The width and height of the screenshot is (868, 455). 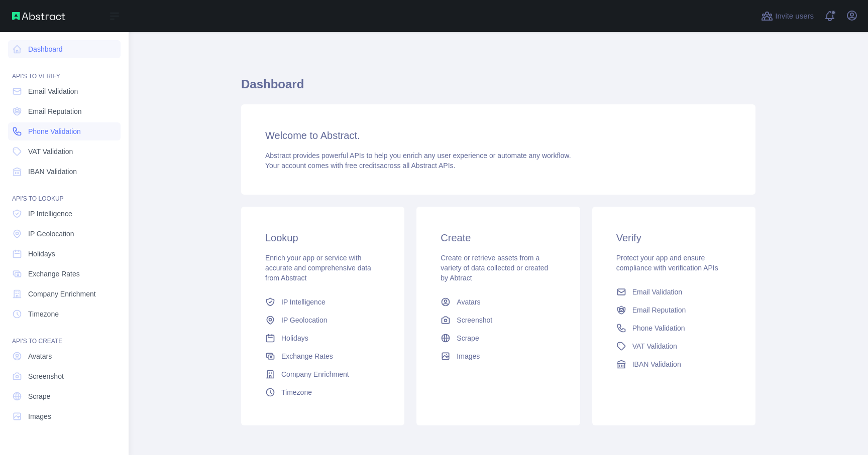 What do you see at coordinates (418, 156) in the screenshot?
I see `span: Abstract provides powerful APIs to help you enrich any user experience or automate any workflow.` at bounding box center [418, 156].